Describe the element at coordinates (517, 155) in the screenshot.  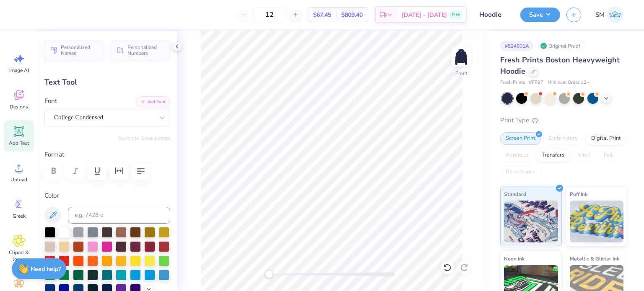
I see `div: Applique` at that location.